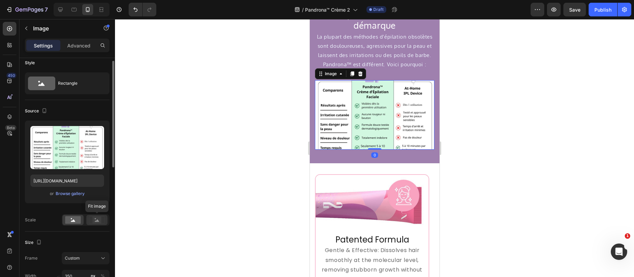 This screenshot has height=277, width=634. What do you see at coordinates (142, 10) in the screenshot?
I see `div: Undo/Redo` at bounding box center [142, 10].